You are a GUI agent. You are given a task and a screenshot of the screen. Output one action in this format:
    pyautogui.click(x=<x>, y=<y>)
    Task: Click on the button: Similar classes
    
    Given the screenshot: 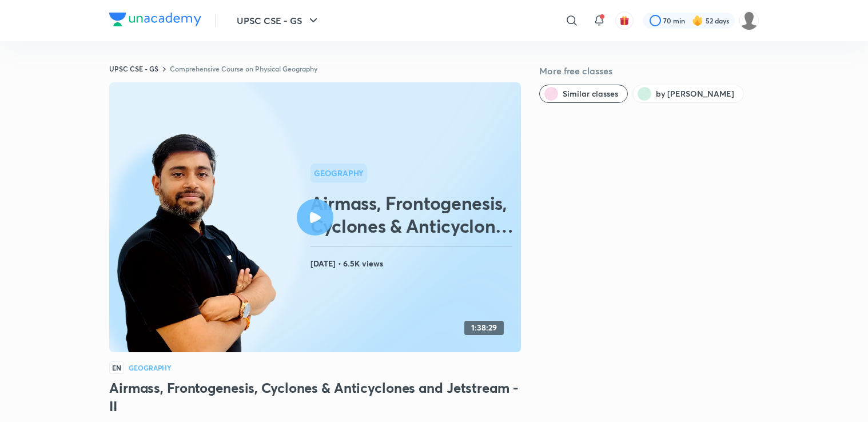 What is the action you would take?
    pyautogui.click(x=583, y=94)
    